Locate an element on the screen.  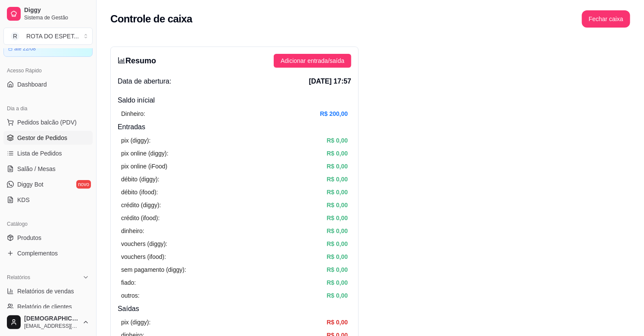
article: Dinheiro: is located at coordinates (133, 114).